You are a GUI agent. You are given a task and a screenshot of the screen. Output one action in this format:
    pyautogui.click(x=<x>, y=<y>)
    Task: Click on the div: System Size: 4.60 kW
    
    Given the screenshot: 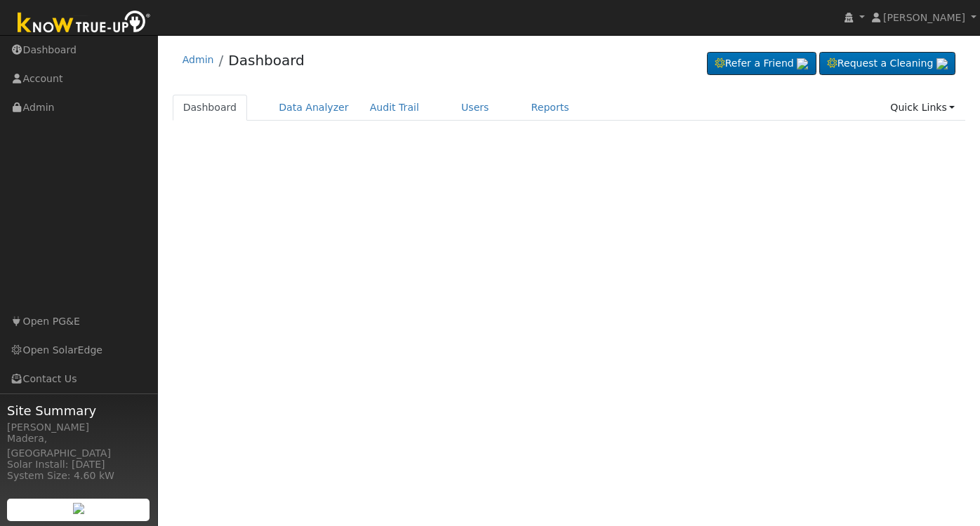 What is the action you would take?
    pyautogui.click(x=78, y=476)
    